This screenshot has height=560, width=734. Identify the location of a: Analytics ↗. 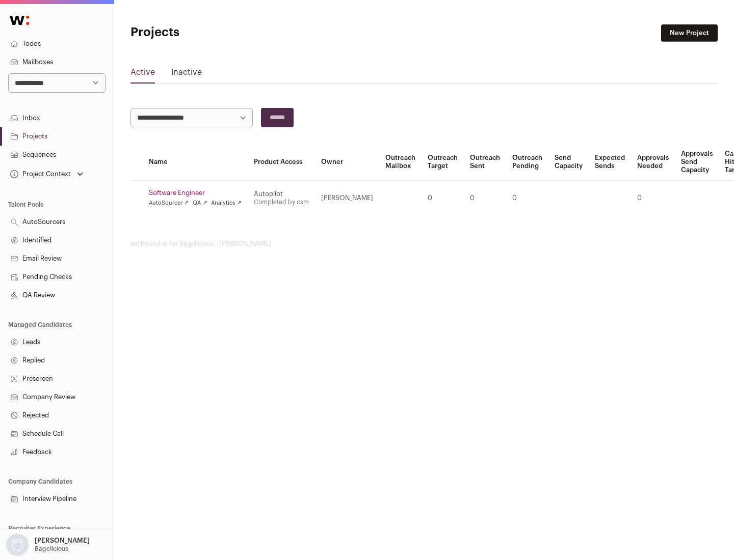
(226, 203).